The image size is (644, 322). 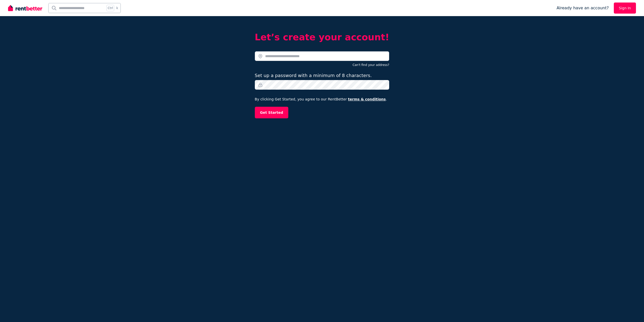 I want to click on button: Get Started, so click(x=272, y=112).